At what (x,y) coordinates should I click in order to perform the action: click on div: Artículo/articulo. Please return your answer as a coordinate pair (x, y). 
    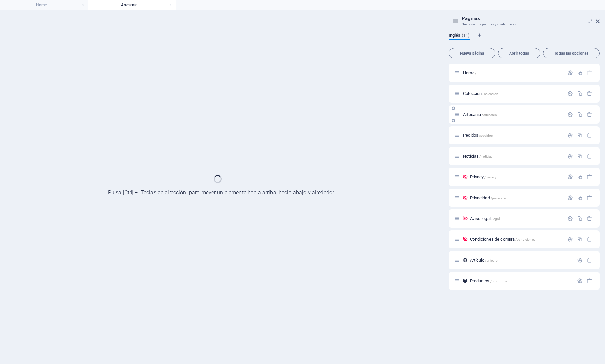
    Looking at the image, I should click on (521, 260).